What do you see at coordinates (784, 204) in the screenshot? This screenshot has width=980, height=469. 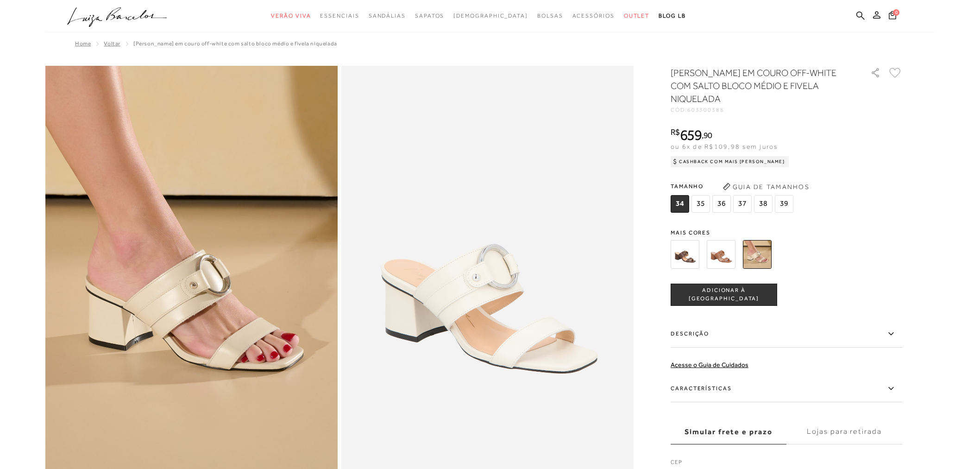 I see `span: 39` at bounding box center [784, 204].